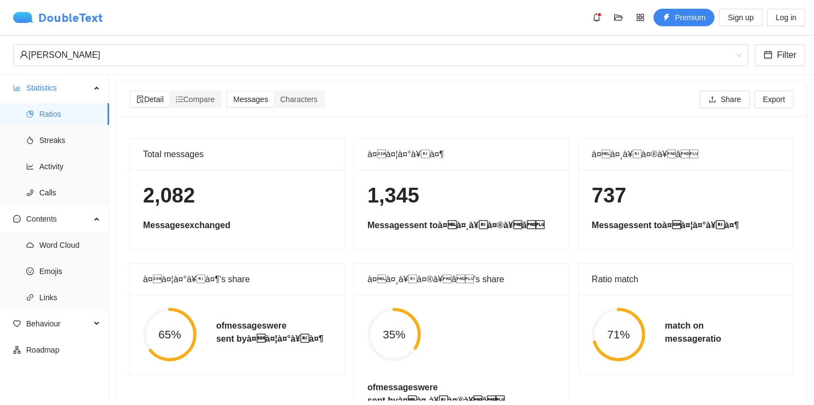 The width and height of the screenshot is (814, 405). Describe the element at coordinates (394, 335) in the screenshot. I see `span: 35%` at that location.